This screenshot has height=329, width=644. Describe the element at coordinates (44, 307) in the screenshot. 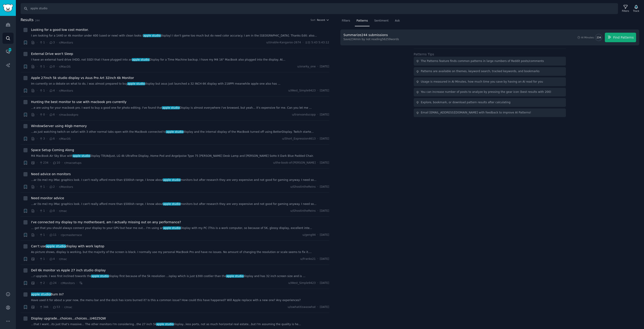

I see `span: 346` at that location.